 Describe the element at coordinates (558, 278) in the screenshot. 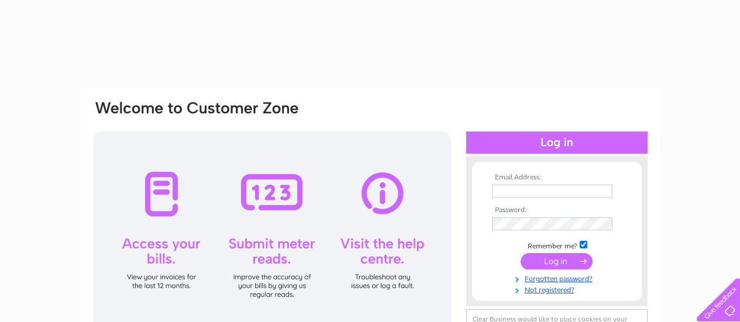

I see `a: Forgotten password?` at that location.